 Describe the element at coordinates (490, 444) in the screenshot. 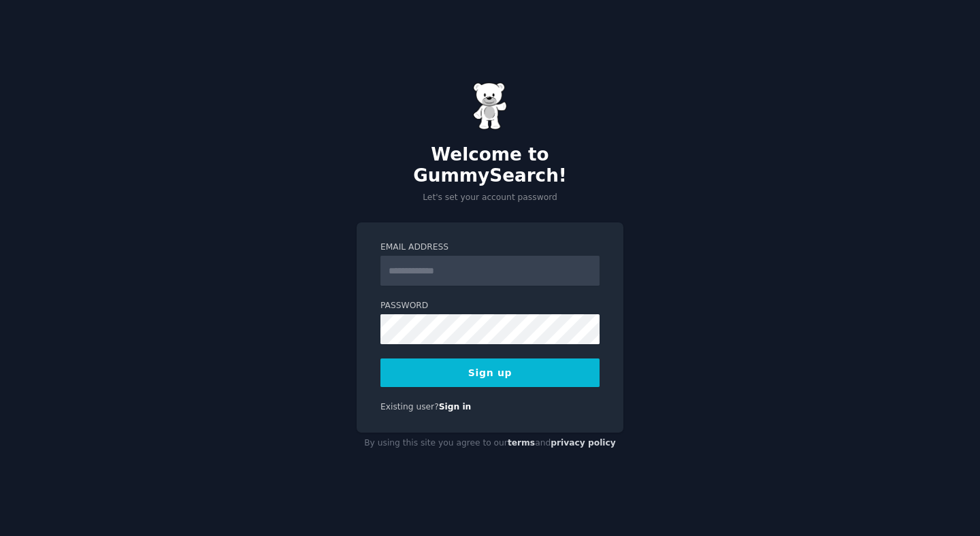

I see `div: By using this site you agree to our and` at that location.